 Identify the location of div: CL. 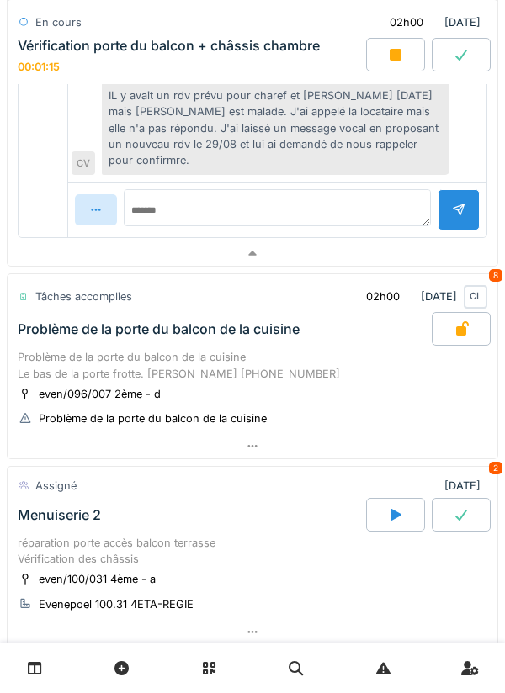
(475, 297).